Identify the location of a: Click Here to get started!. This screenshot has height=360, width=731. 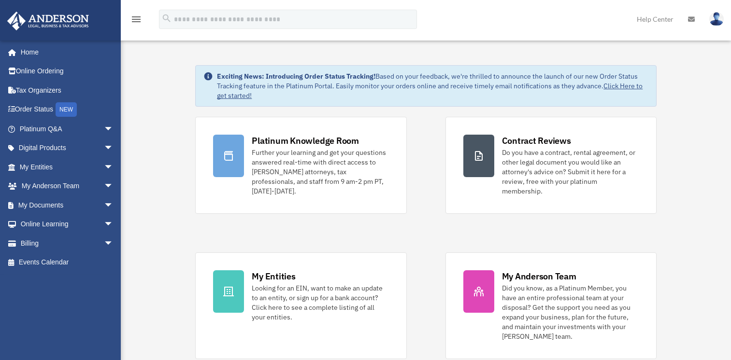
(429, 91).